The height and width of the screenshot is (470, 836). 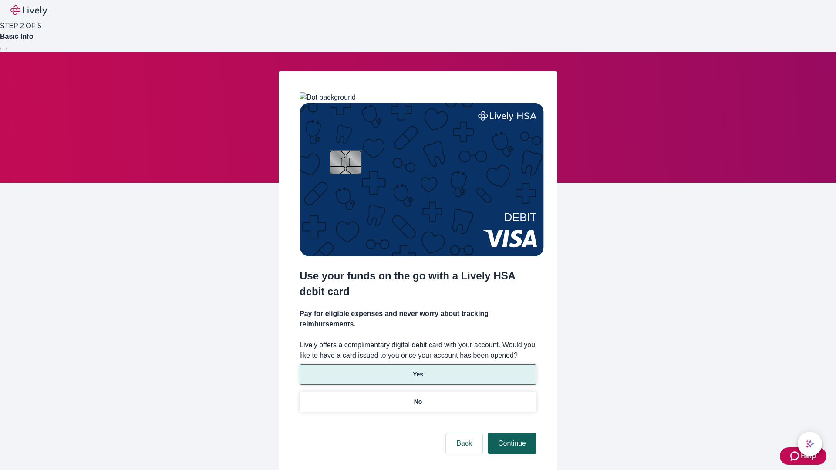 What do you see at coordinates (418, 375) in the screenshot?
I see `button: Yes` at bounding box center [418, 375].